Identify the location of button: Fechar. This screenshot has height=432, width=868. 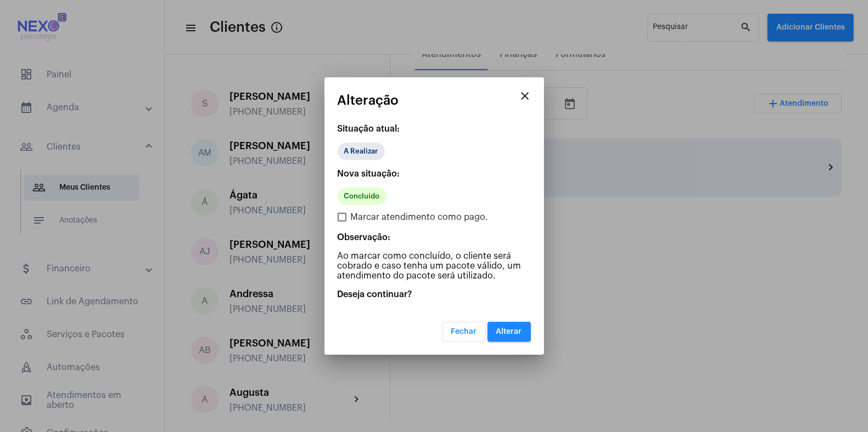
(464, 332).